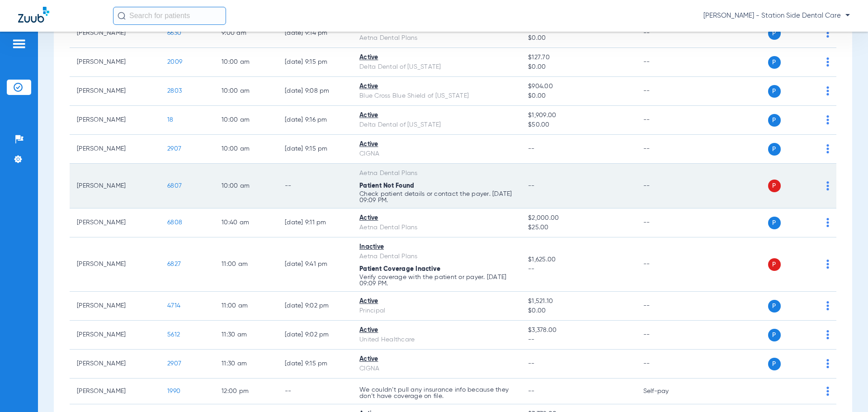 This screenshot has height=412, width=868. Describe the element at coordinates (578, 330) in the screenshot. I see `span: $3,378.00` at that location.